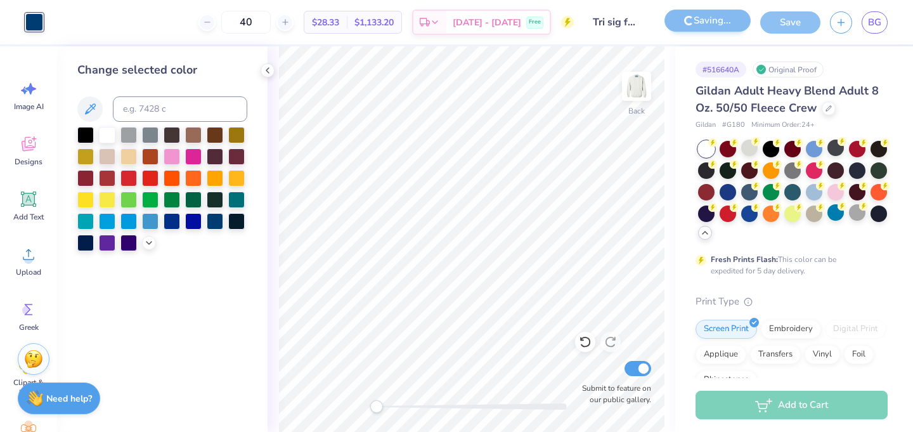 The image size is (913, 432). What do you see at coordinates (726, 380) in the screenshot?
I see `div: Rhinestones` at bounding box center [726, 380].